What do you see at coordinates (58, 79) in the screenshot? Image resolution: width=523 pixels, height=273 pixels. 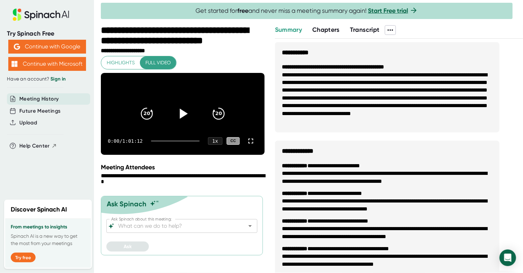 I see `a: Sign in` at bounding box center [58, 79].